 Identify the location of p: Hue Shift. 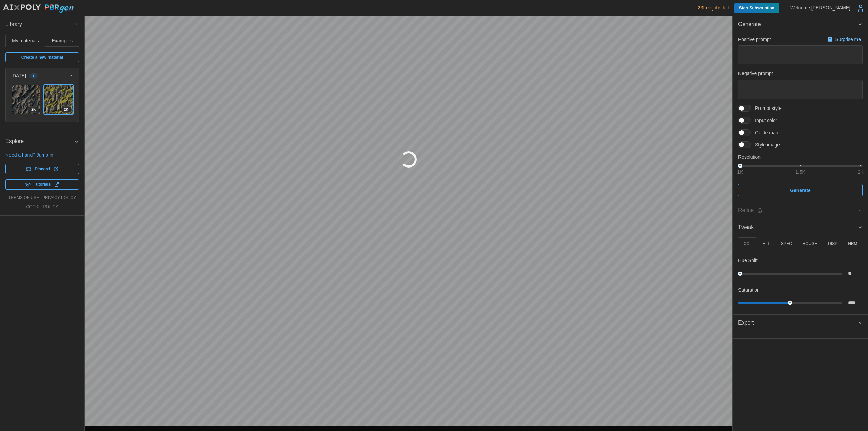
(748, 260).